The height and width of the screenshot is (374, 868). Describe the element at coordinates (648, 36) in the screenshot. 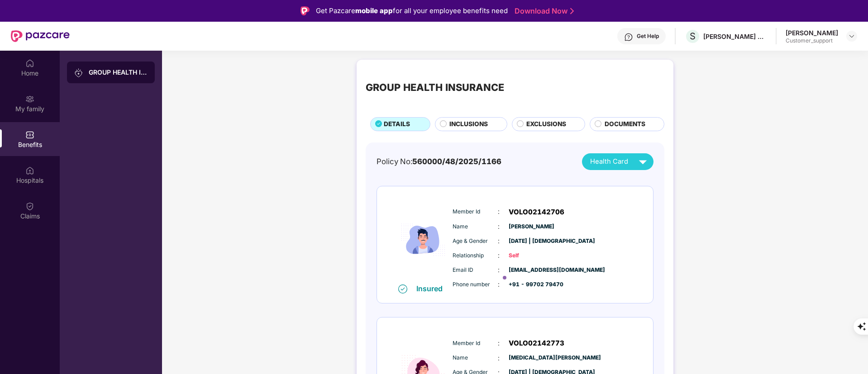

I see `div: Get Help` at that location.